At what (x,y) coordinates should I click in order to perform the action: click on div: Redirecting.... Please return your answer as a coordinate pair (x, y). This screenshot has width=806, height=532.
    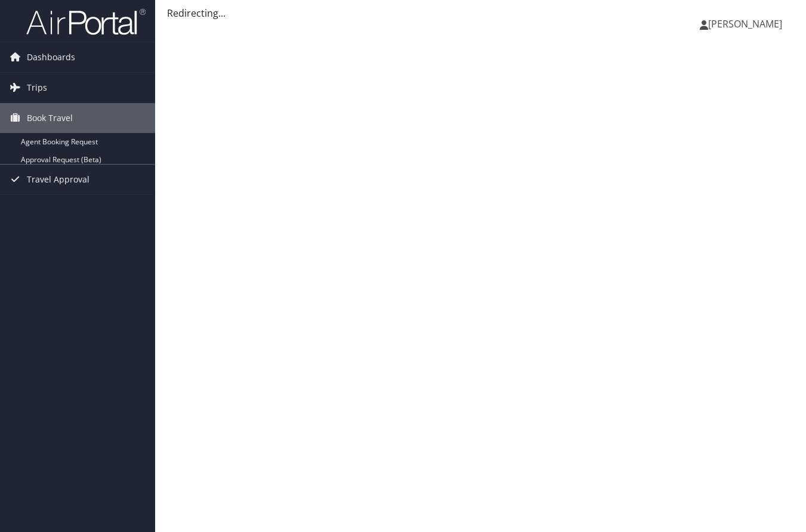
    Looking at the image, I should click on (480, 13).